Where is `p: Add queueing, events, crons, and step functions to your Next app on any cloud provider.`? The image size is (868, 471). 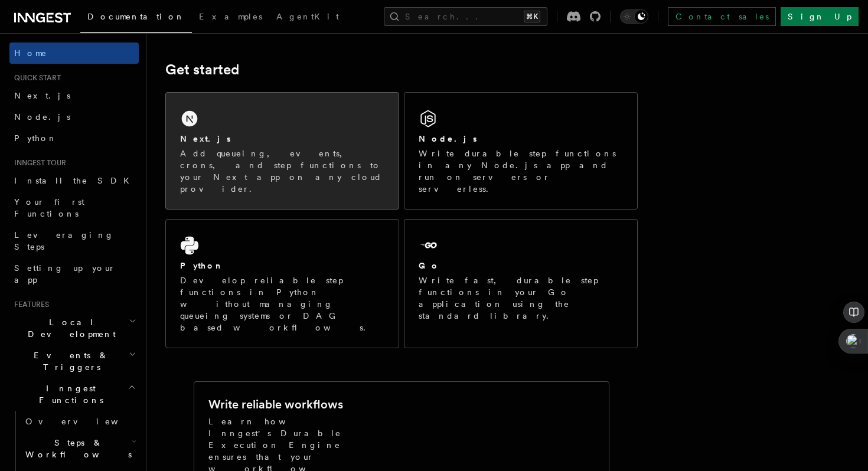 p: Add queueing, events, crons, and step functions to your Next app on any cloud provider. is located at coordinates (282, 171).